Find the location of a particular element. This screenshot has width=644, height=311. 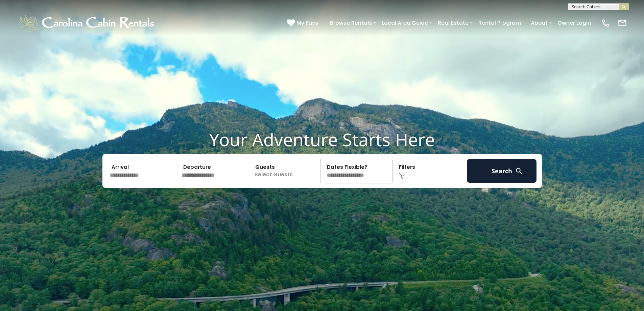

button: Search is located at coordinates (502, 171).